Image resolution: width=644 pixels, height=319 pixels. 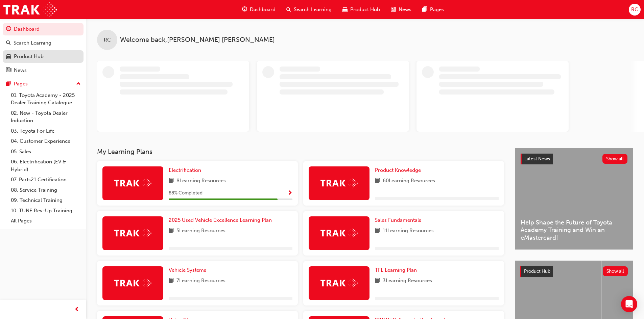 I want to click on a: 09. Technical Training, so click(x=46, y=200).